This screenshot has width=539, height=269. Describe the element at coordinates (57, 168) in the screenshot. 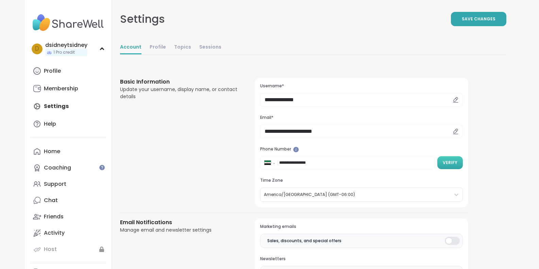

I see `div: Coaching` at that location.